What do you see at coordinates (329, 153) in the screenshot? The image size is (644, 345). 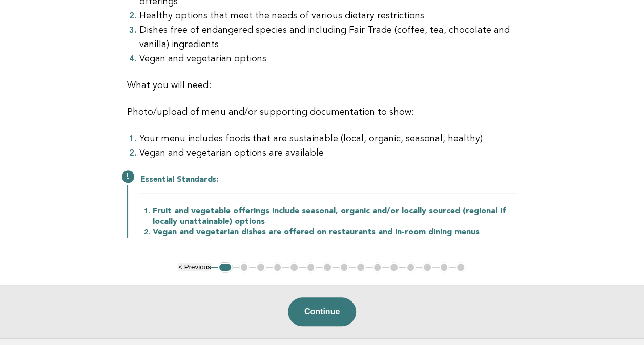 I see `li: Vegan and vegetarian options are available` at bounding box center [329, 153].